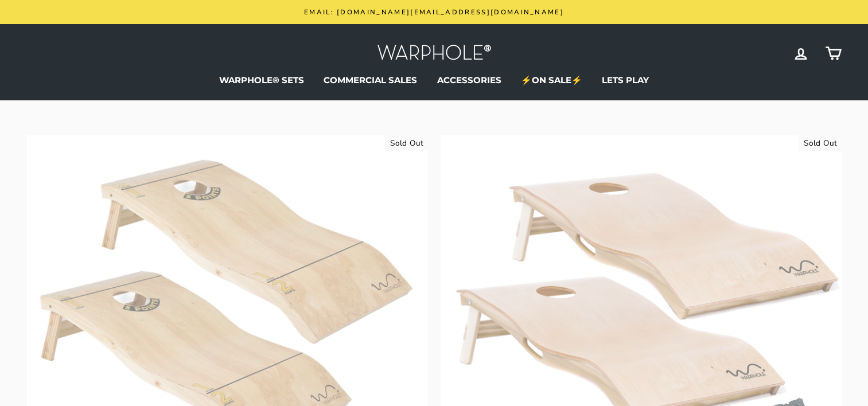 This screenshot has height=406, width=868. Describe the element at coordinates (625, 80) in the screenshot. I see `a: LETS PLAY` at that location.